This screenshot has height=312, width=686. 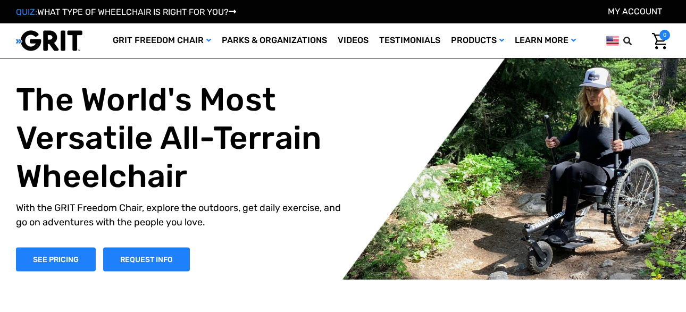 What do you see at coordinates (636, 41) in the screenshot?
I see `input: Search` at bounding box center [636, 41].